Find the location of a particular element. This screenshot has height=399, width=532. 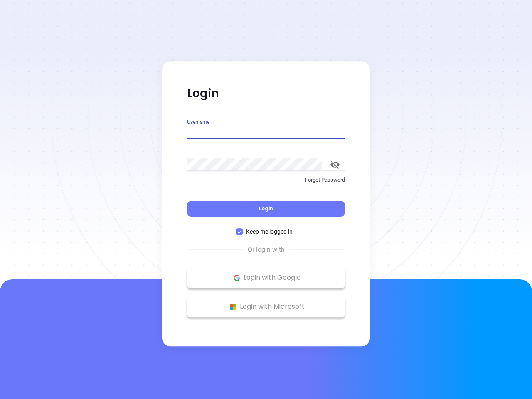

label: Username is located at coordinates (198, 122).